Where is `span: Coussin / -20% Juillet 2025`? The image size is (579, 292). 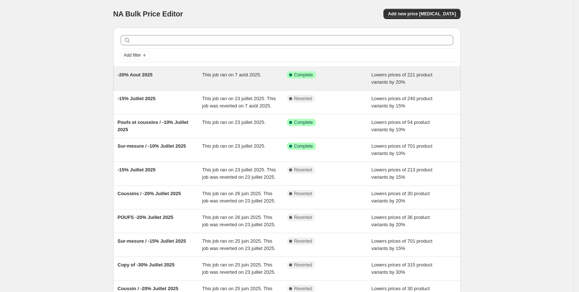
span: Coussin / -20% Juillet 2025 is located at coordinates (148, 288).